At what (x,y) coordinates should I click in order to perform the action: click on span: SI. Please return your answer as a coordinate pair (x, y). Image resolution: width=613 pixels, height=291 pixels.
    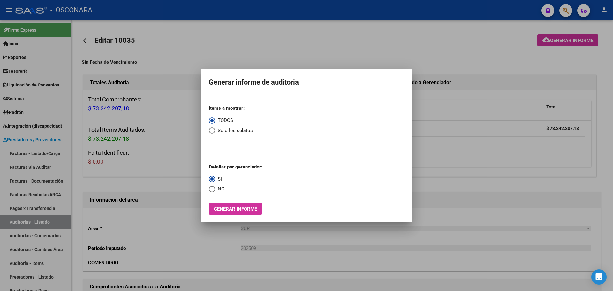
    Looking at the image, I should click on (219, 179).